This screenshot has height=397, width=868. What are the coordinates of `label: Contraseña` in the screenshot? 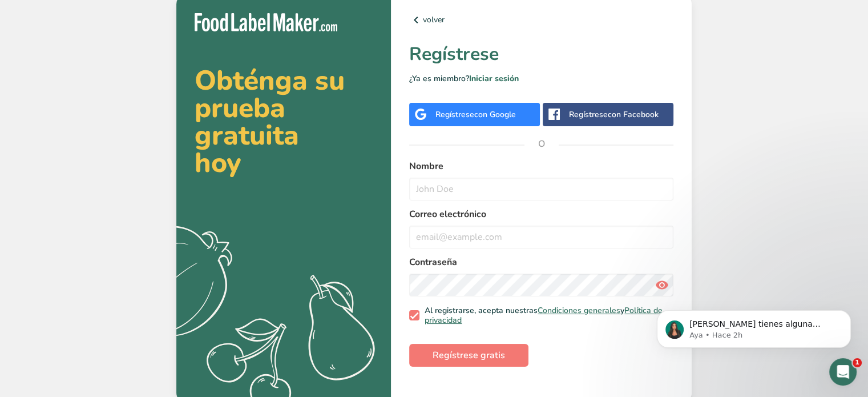 It's located at (541, 263).